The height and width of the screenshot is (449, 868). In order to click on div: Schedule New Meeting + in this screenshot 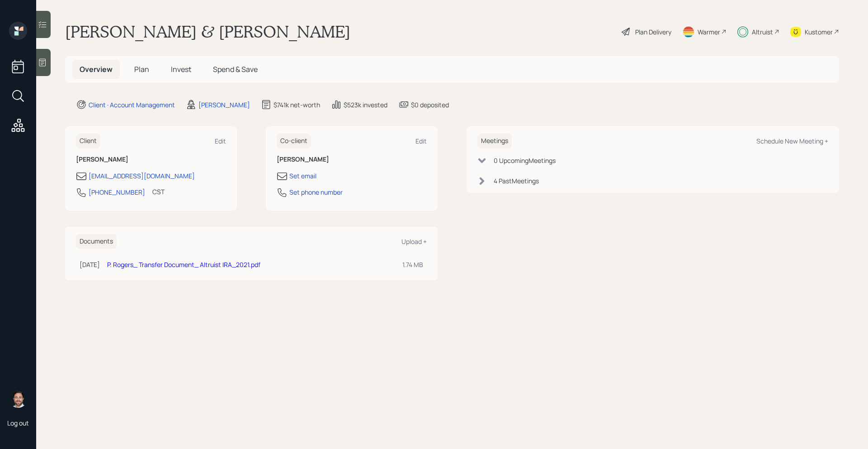, I will do `click(792, 140)`.